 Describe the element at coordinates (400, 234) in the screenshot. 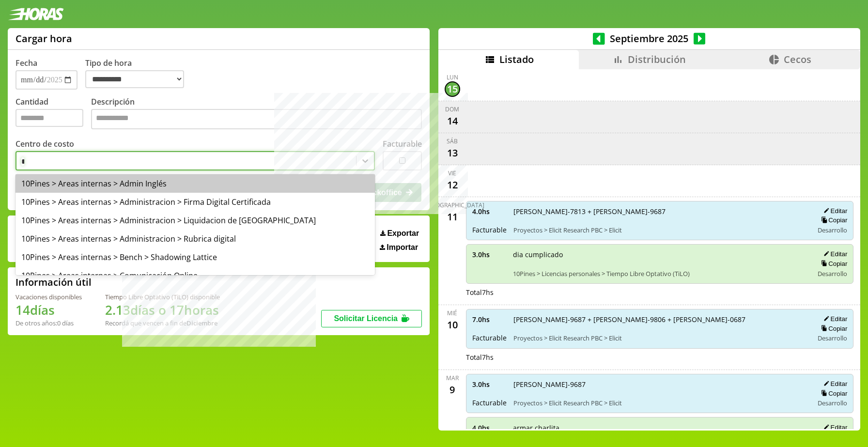

I see `button: Exportar` at that location.